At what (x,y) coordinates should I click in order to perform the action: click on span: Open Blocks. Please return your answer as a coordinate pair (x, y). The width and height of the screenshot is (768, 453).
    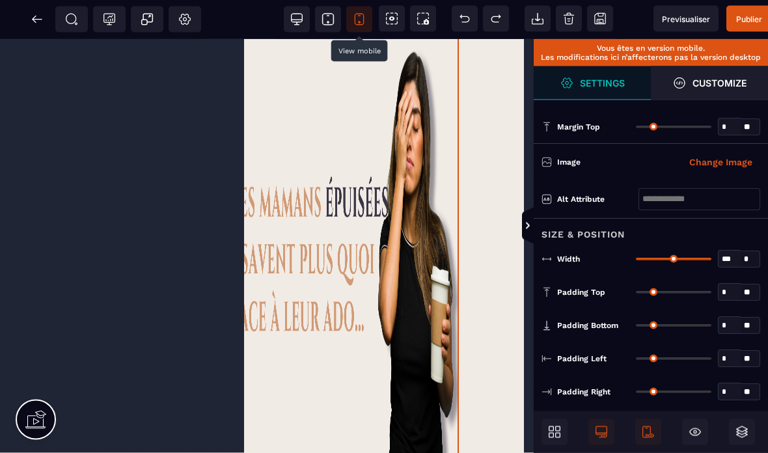
    Looking at the image, I should click on (554, 432).